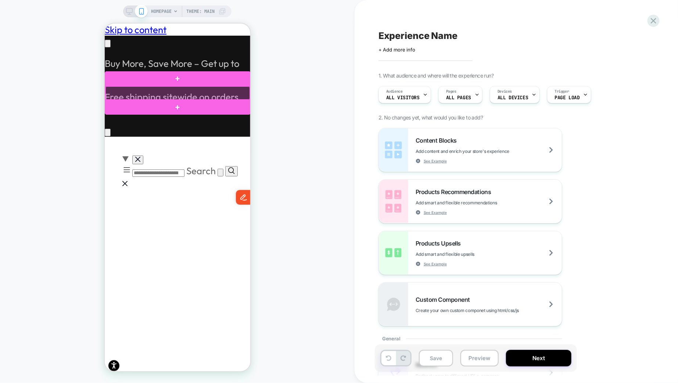  Describe the element at coordinates (436, 358) in the screenshot. I see `button: Save` at that location.